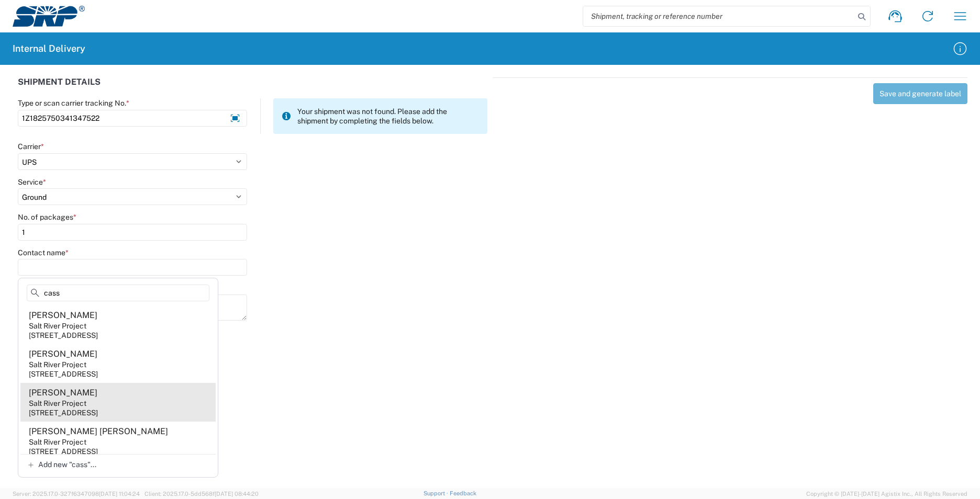 The height and width of the screenshot is (499, 980). Describe the element at coordinates (67, 465) in the screenshot. I see `span: Add new "cass"...` at that location.